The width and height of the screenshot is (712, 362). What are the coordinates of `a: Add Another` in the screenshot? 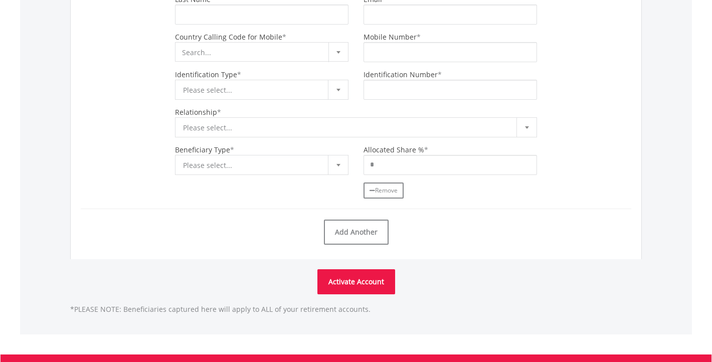 It's located at (356, 232).